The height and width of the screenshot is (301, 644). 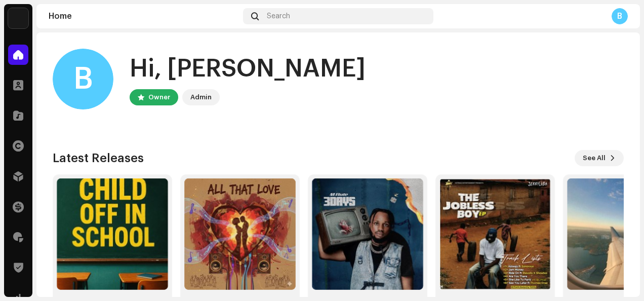 What do you see at coordinates (201, 97) in the screenshot?
I see `div: Admin` at bounding box center [201, 97].